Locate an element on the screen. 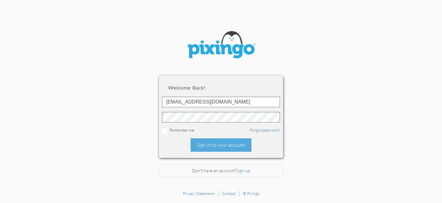 The image size is (442, 203). div: Remember me is located at coordinates (221, 130).